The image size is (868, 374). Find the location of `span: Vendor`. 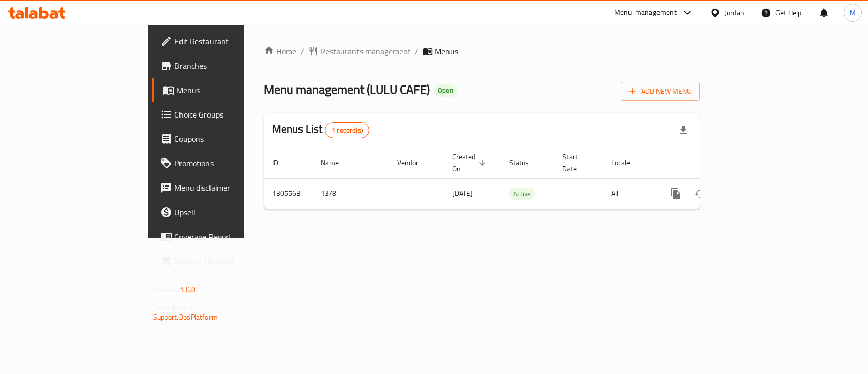

span: Vendor is located at coordinates (414, 163).